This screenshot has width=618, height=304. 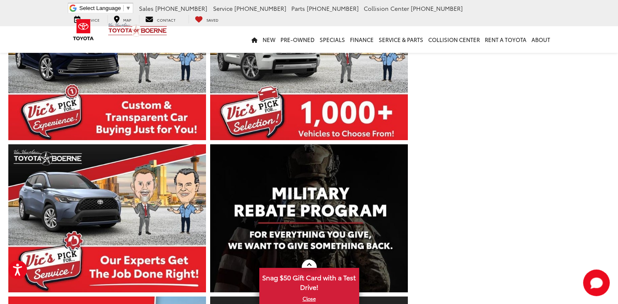 I want to click on a: Finance, so click(x=362, y=40).